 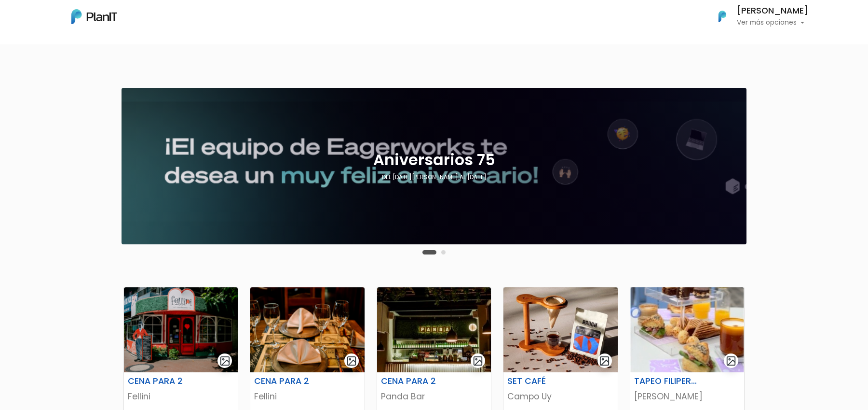 I want to click on div: Carousel Pagination, so click(x=434, y=252).